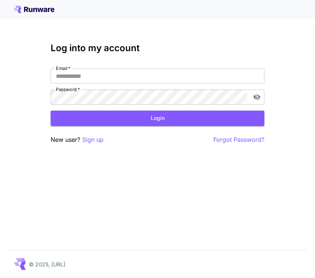 The image size is (315, 278). Describe the element at coordinates (158, 118) in the screenshot. I see `button: Login` at that location.